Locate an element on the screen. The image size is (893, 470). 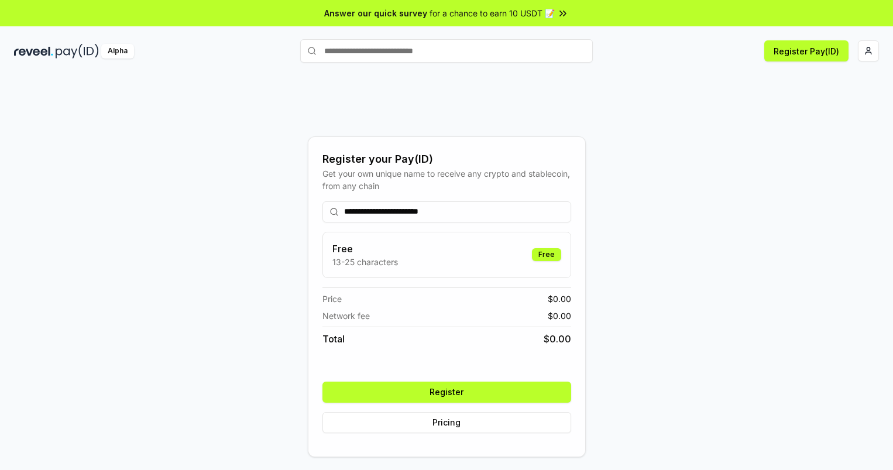
button: Pricing is located at coordinates (447, 423).